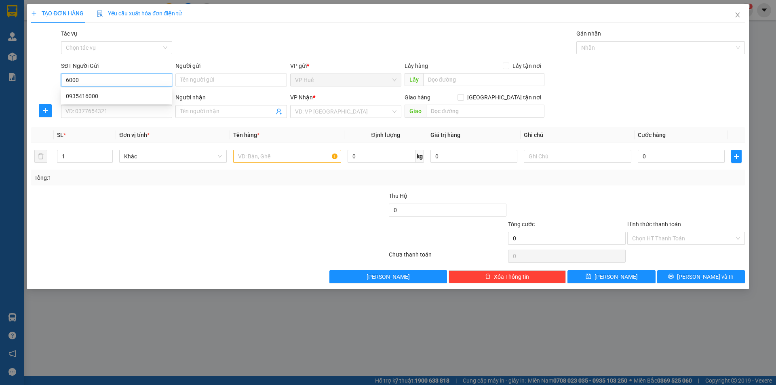  Describe the element at coordinates (589, 277) in the screenshot. I see `span: save` at that location.